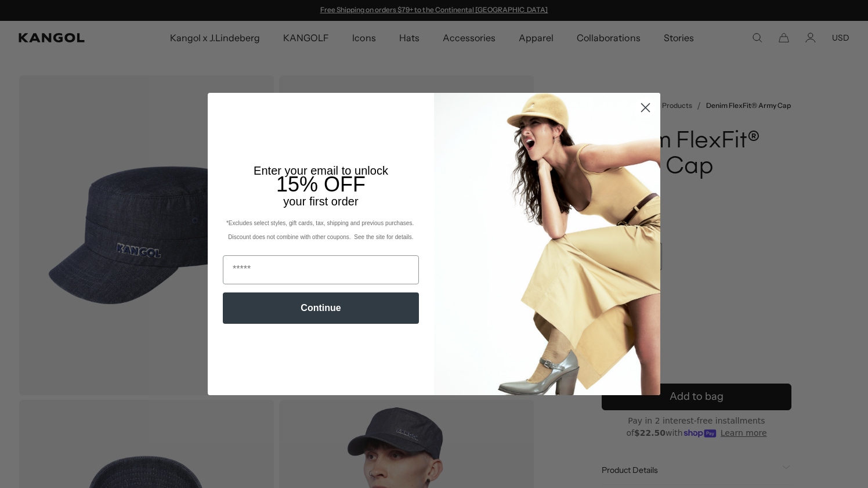 The height and width of the screenshot is (488, 868). I want to click on input: Email, so click(321, 270).